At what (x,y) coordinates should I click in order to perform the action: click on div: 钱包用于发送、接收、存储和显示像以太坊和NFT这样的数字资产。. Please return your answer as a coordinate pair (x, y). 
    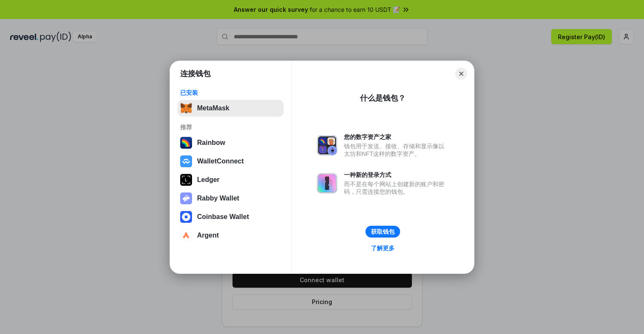
    Looking at the image, I should click on (396, 150).